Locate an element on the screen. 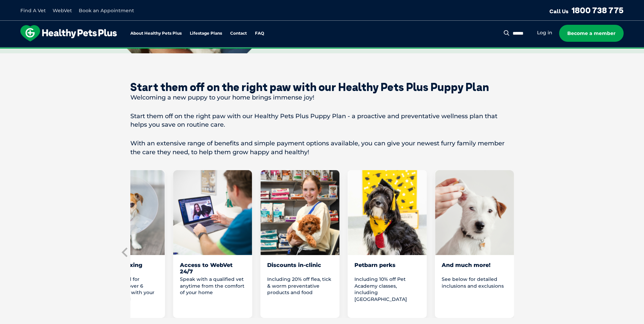  a: Become a member is located at coordinates (591, 33).